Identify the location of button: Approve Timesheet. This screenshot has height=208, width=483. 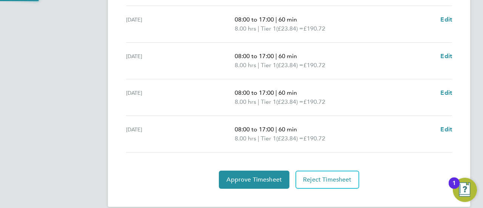
(254, 180).